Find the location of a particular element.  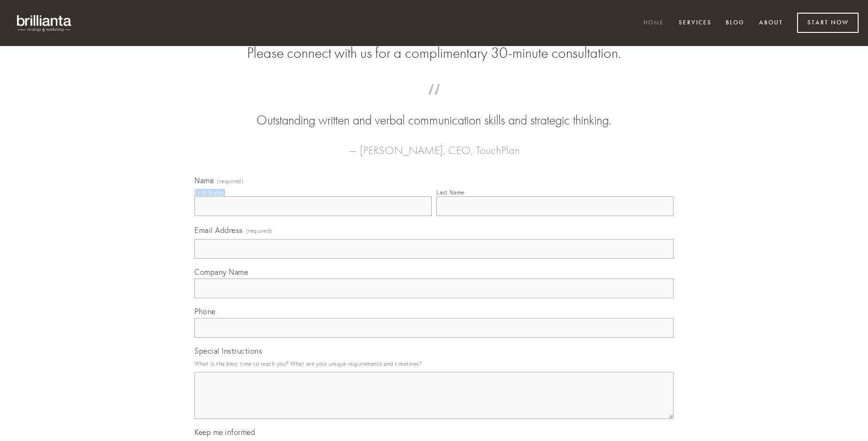

a: Services is located at coordinates (695, 23).